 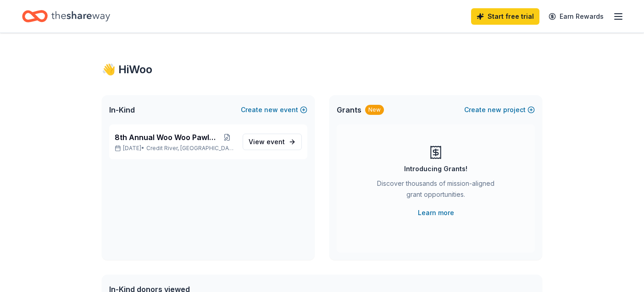 What do you see at coordinates (436, 213) in the screenshot?
I see `a: Learn more` at bounding box center [436, 213].